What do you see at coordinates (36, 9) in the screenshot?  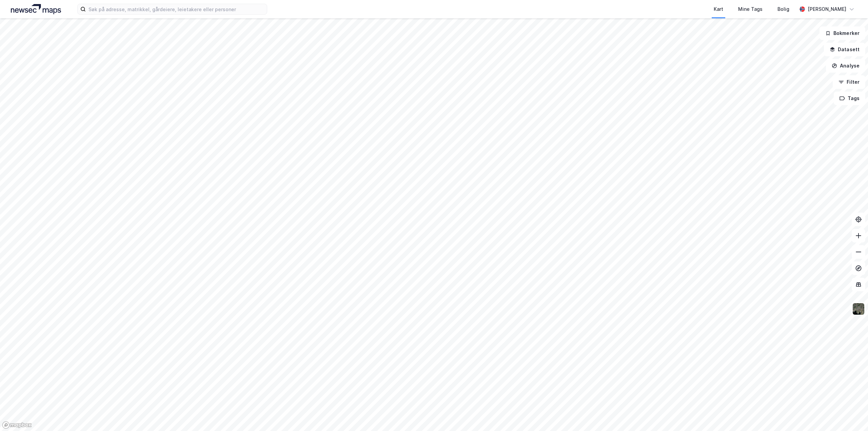 I see `img: logo.a4113a55bc3d86da70a041830d287a7e.svg` at bounding box center [36, 9].